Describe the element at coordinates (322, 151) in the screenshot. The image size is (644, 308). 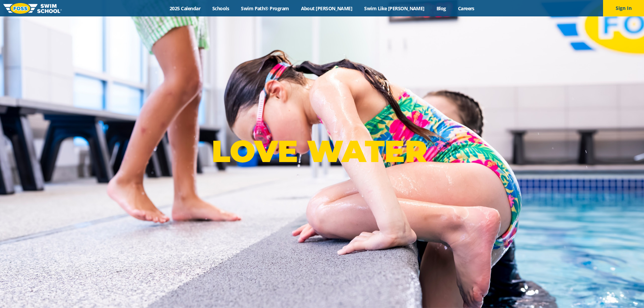
I see `p: LOVE WATER` at that location.